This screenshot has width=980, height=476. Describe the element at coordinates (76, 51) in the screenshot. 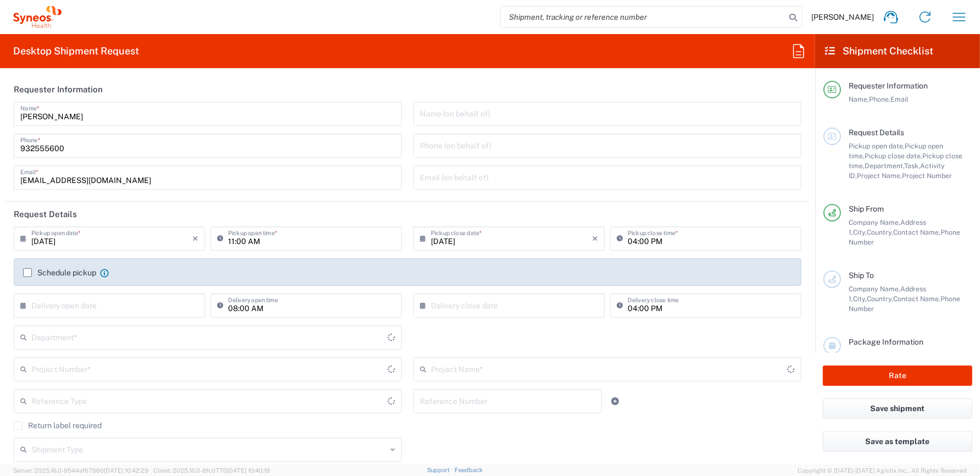

I see `h2: Desktop Shipment Request` at that location.